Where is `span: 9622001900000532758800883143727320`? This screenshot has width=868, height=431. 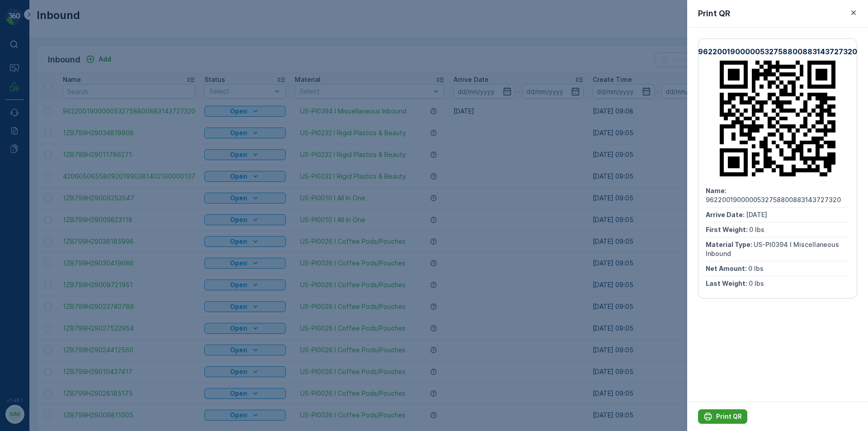
span: 9622001900000532758800883143727320 is located at coordinates (773, 200).